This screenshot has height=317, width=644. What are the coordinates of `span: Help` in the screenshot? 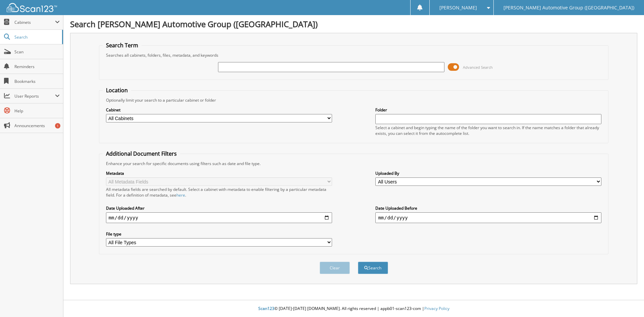 It's located at (37, 111).